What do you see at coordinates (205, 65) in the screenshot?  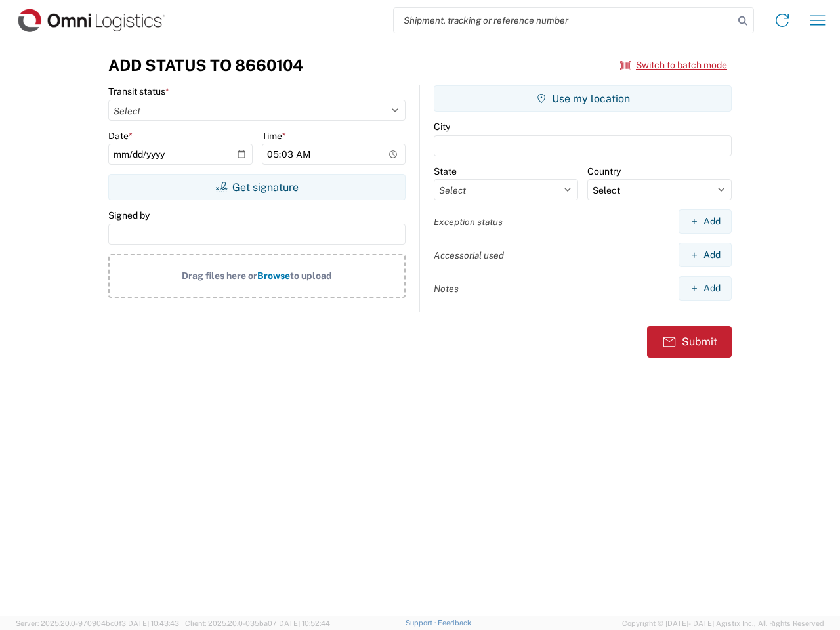 I see `h3: Add Status to 8660104` at bounding box center [205, 65].